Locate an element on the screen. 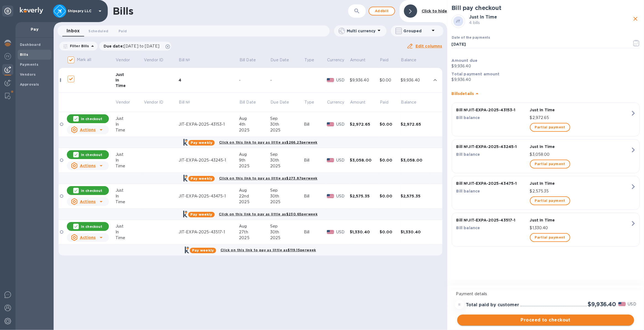 This screenshot has width=644, height=330. p: Grouped is located at coordinates (416, 31).